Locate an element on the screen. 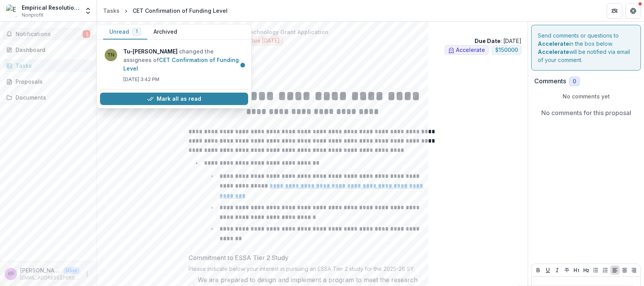  button: Align Center is located at coordinates (624, 270).